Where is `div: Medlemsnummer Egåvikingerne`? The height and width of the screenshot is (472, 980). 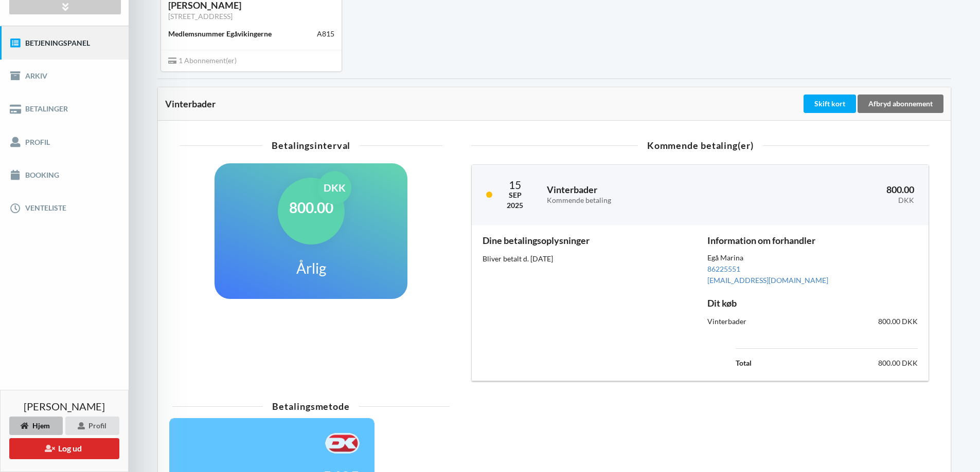
div: Medlemsnummer Egåvikingerne is located at coordinates (220, 34).